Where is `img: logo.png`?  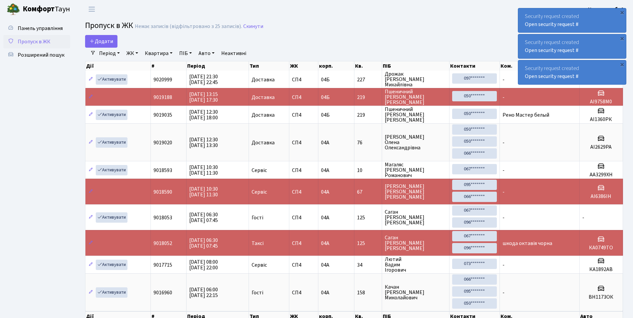 img: logo.png is located at coordinates (13, 9).